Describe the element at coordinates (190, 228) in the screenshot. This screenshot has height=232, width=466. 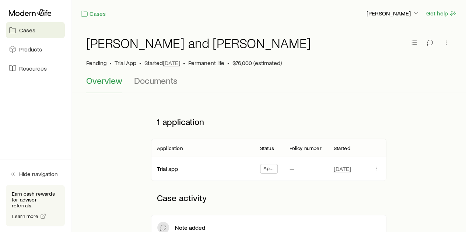
I see `p: Note added` at that location.